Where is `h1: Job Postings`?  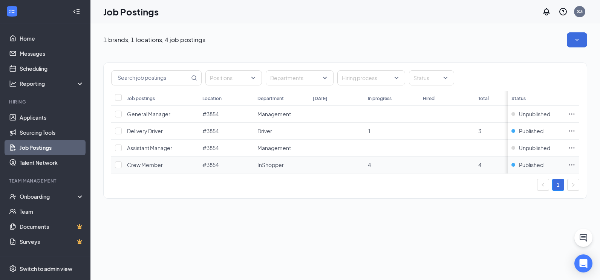 h1: Job Postings is located at coordinates (131, 12).